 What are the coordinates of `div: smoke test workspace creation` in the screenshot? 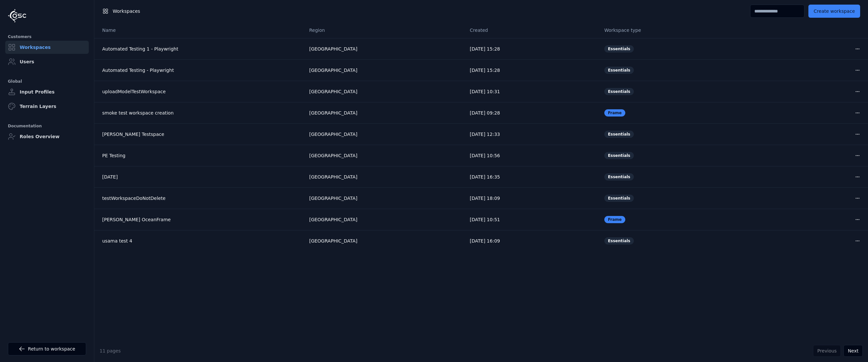 It's located at (200, 113).